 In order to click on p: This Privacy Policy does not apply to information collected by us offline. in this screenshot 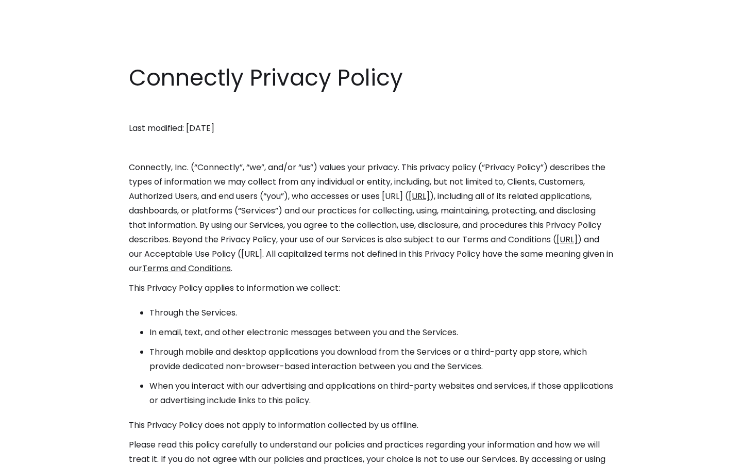, I will do `click(371, 425)`.